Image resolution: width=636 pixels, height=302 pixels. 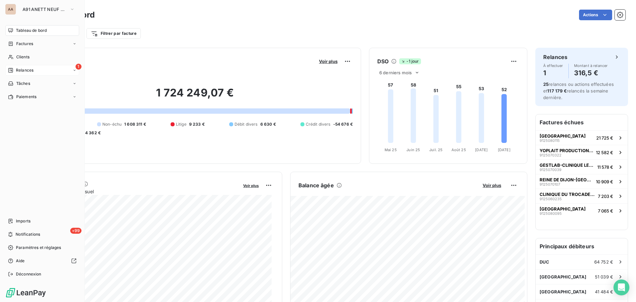 What do you see at coordinates (76, 231) in the screenshot?
I see `span: +99` at bounding box center [76, 231].